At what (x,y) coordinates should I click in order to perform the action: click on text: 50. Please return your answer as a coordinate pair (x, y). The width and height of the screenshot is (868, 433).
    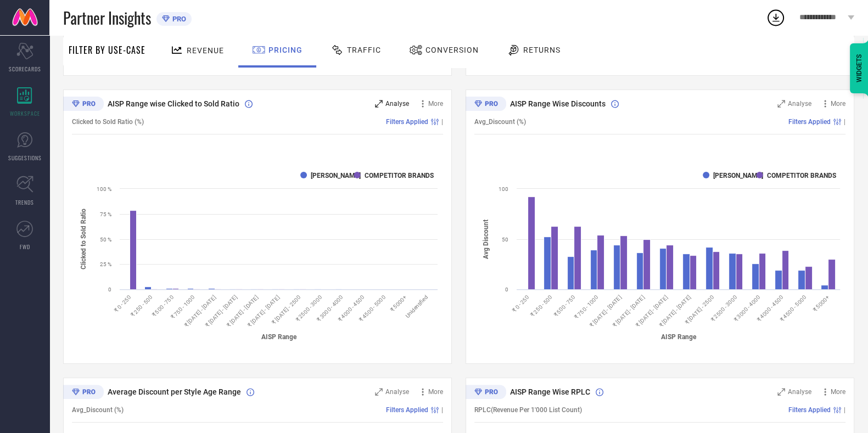
    Looking at the image, I should click on (505, 239).